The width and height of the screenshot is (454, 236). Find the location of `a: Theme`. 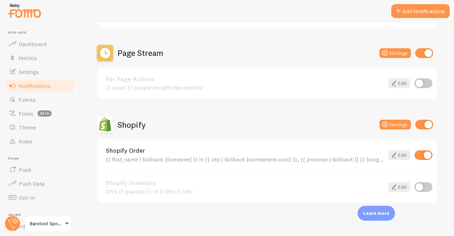

a: Theme is located at coordinates (40, 127).